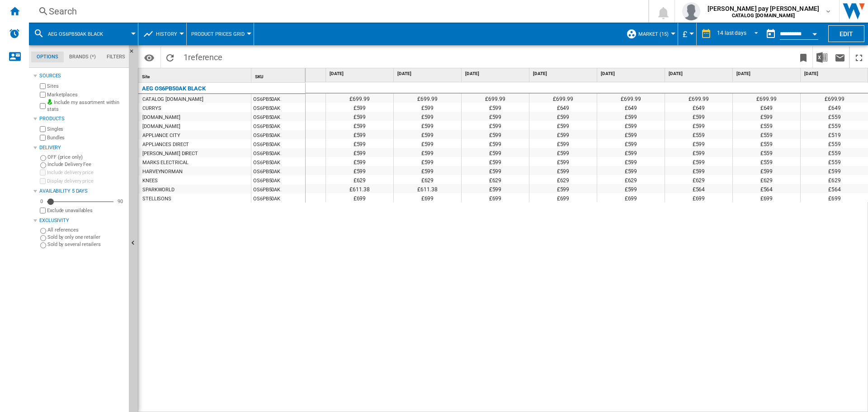 This screenshot has height=412, width=868. What do you see at coordinates (337, 11) in the screenshot?
I see `div: Search` at bounding box center [337, 11].